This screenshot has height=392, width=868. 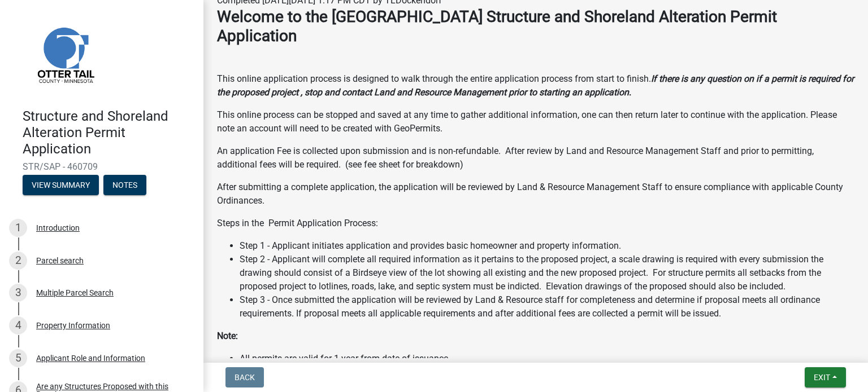 What do you see at coordinates (18, 228) in the screenshot?
I see `div: 1` at bounding box center [18, 228].